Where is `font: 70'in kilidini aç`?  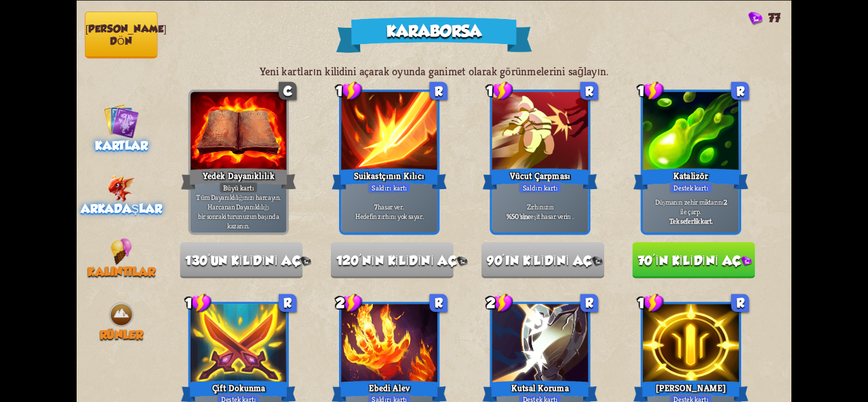 font: 70'in kilidini aç is located at coordinates (690, 260).